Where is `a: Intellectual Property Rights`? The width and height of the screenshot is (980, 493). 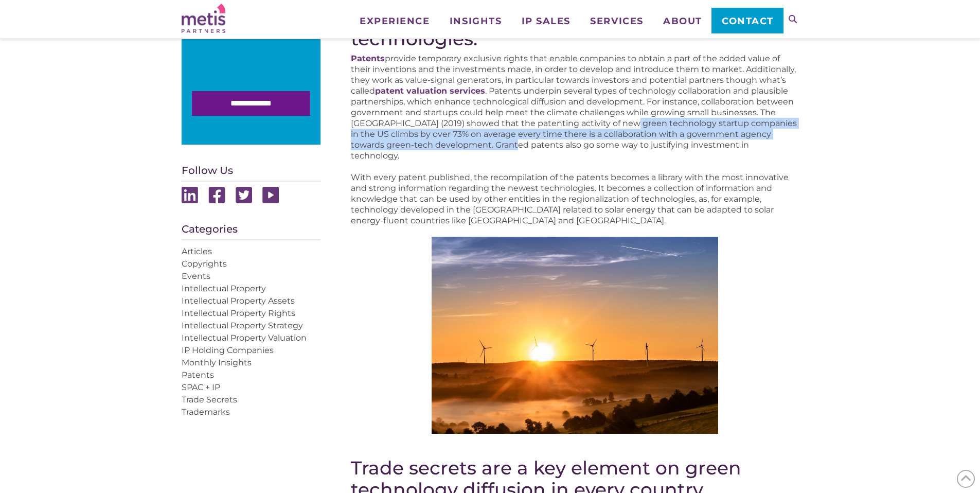 a: Intellectual Property Rights is located at coordinates (239, 313).